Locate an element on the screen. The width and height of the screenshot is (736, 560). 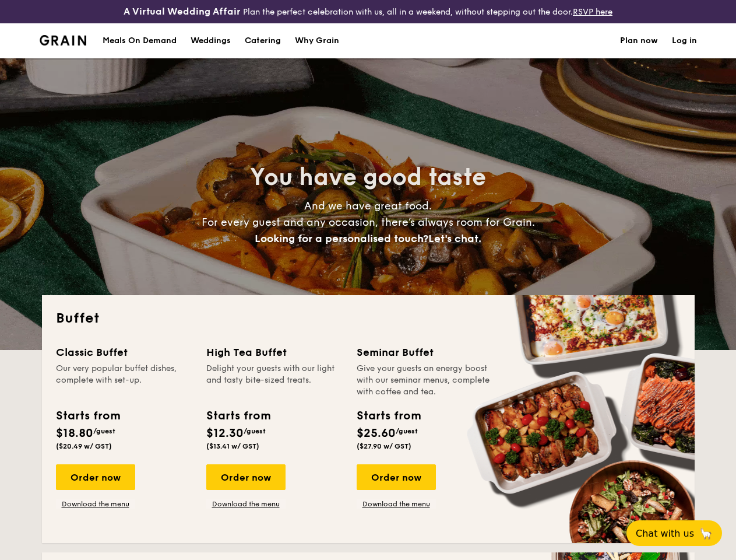
h4: A Virtual Wedding Affair is located at coordinates (182, 12).